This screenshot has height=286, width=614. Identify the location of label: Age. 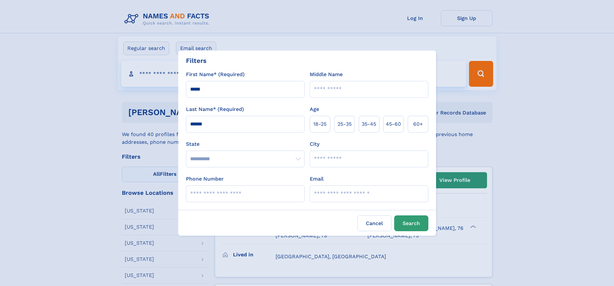
(314, 109).